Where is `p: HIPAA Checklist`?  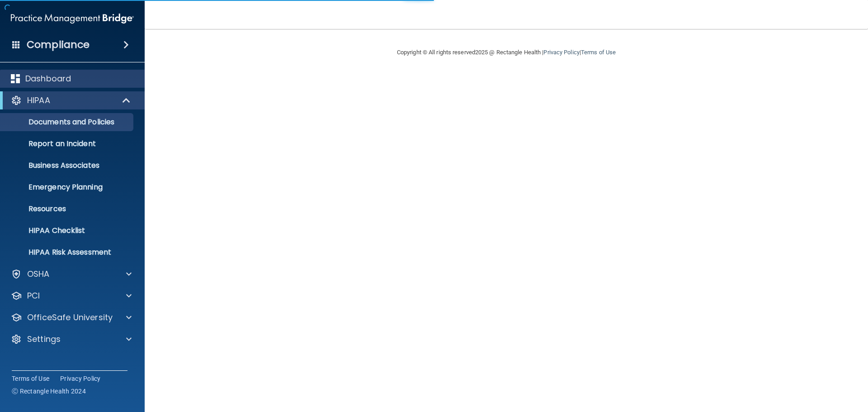 p: HIPAA Checklist is located at coordinates (68, 231).